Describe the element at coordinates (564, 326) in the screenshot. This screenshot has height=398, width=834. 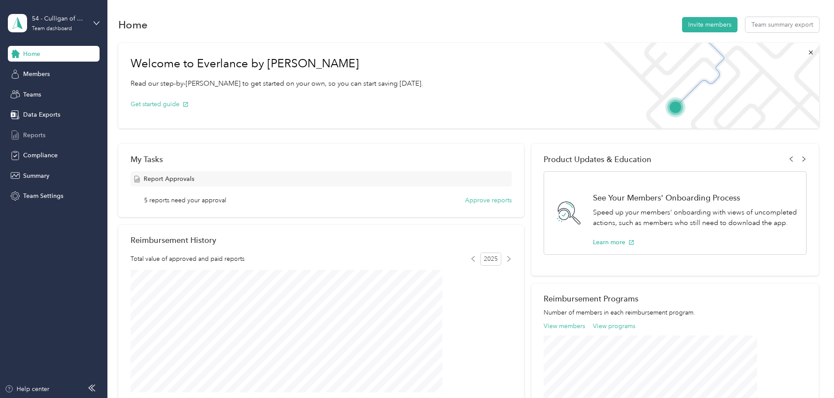
I see `button: View members` at that location.